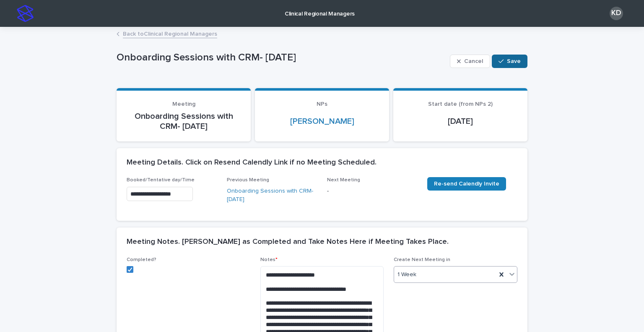 Image resolution: width=644 pixels, height=332 pixels. Describe the element at coordinates (343, 180) in the screenshot. I see `span: Next Meeting` at that location.